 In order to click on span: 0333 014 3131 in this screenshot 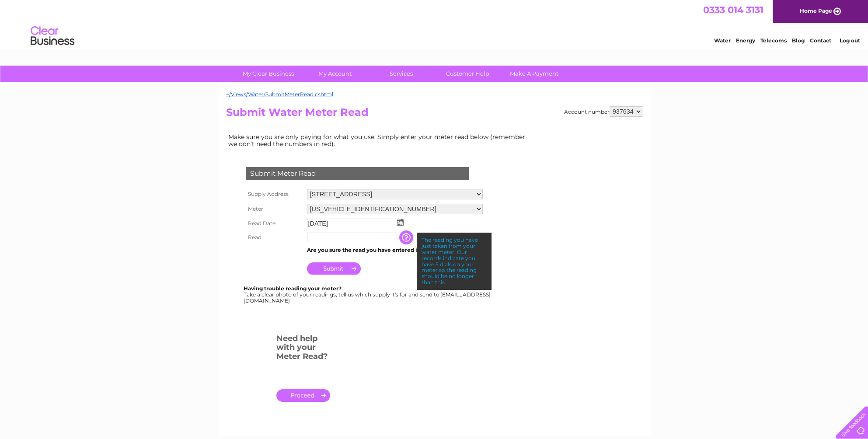, I will do `click(734, 10)`.